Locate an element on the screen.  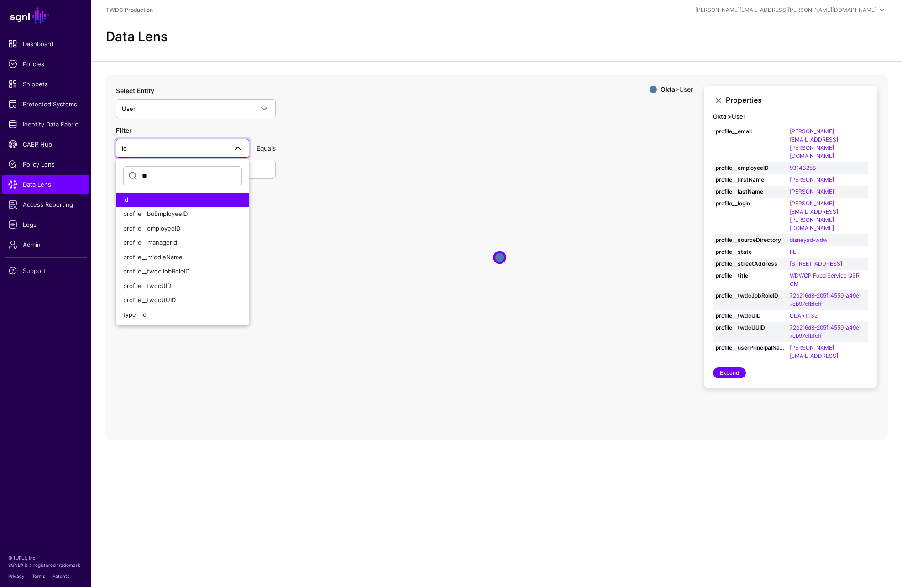
button: profile__twdcUID is located at coordinates (183, 286).